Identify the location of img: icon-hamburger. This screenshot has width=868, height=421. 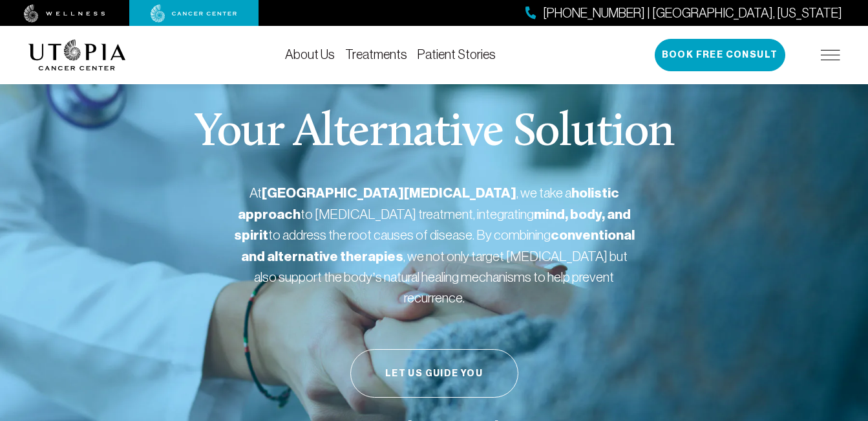
(831, 55).